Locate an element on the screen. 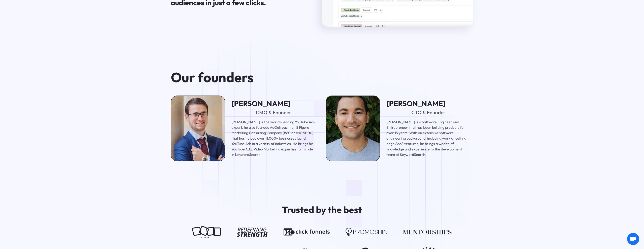  a: Open chat is located at coordinates (633, 239).